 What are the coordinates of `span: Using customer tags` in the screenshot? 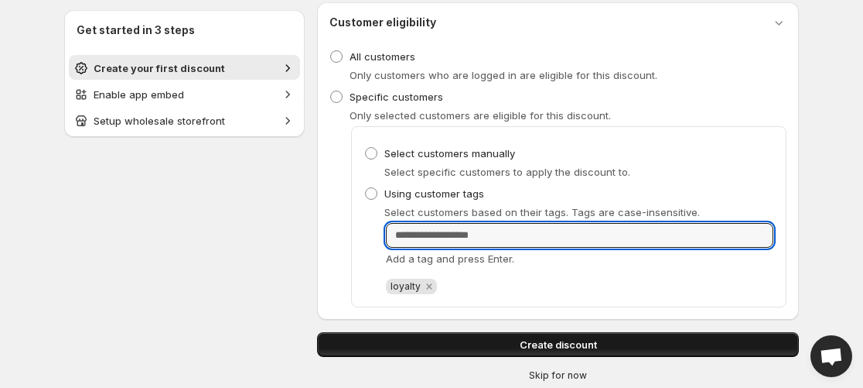 It's located at (434, 193).